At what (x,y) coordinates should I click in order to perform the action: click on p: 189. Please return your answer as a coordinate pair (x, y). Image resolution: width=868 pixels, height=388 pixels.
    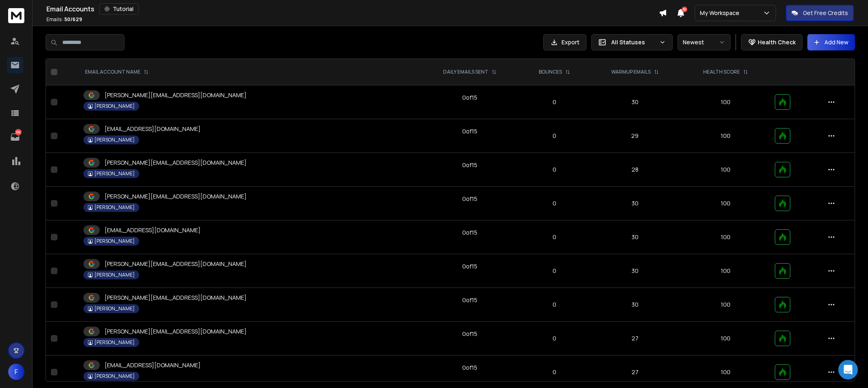
    Looking at the image, I should click on (18, 132).